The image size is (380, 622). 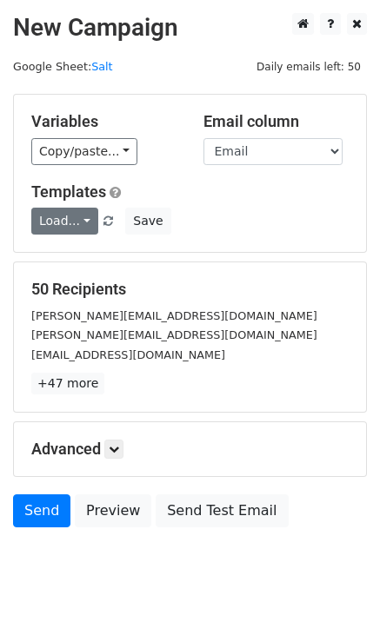 What do you see at coordinates (222, 511) in the screenshot?
I see `a: Send Test Email` at bounding box center [222, 511].